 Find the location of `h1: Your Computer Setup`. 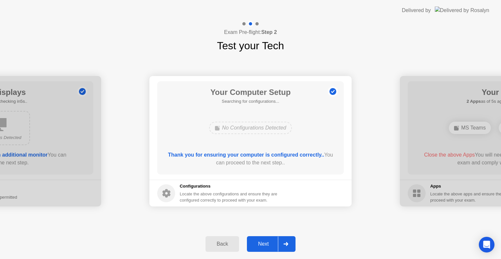

h1: Your Computer Setup is located at coordinates (250, 92).